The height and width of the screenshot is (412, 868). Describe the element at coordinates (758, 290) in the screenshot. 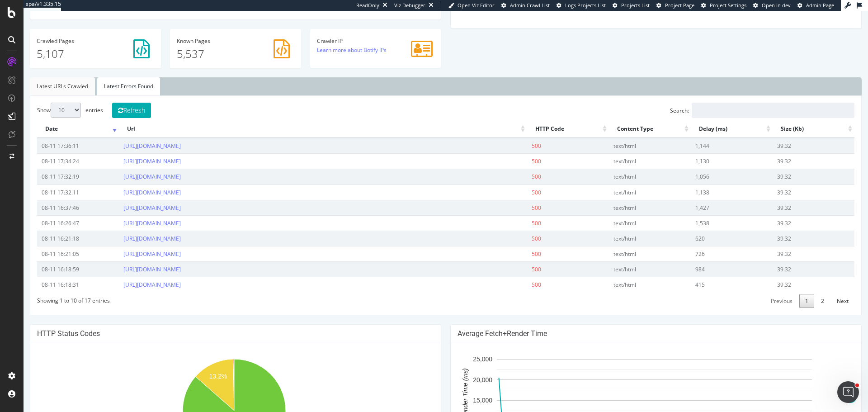

I see `a: Previous` at that location.